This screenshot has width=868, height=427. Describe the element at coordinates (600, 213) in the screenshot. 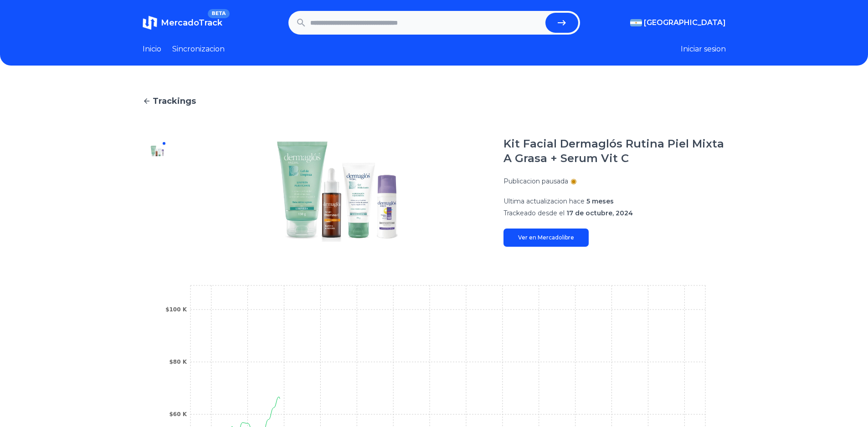

I see `span: 17 de octubre, 2024` at that location.